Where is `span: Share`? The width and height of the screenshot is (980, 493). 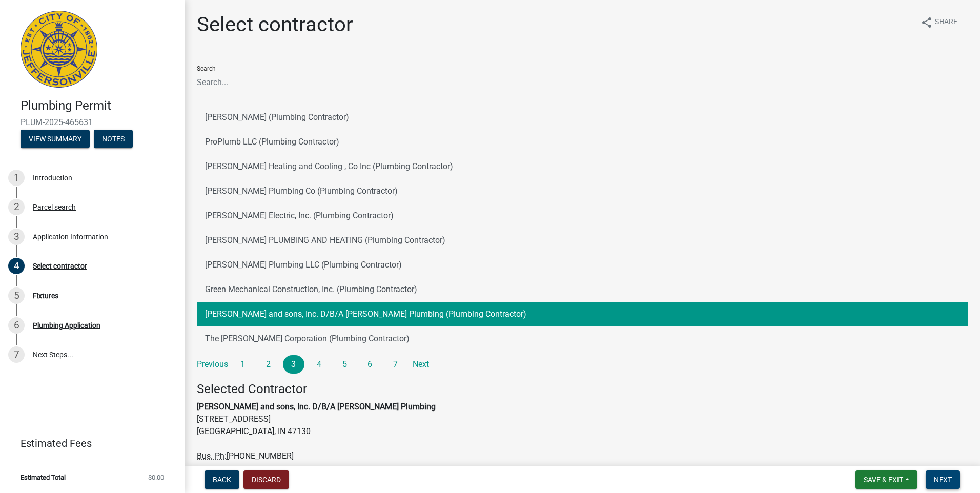
span: Share is located at coordinates (946, 22).